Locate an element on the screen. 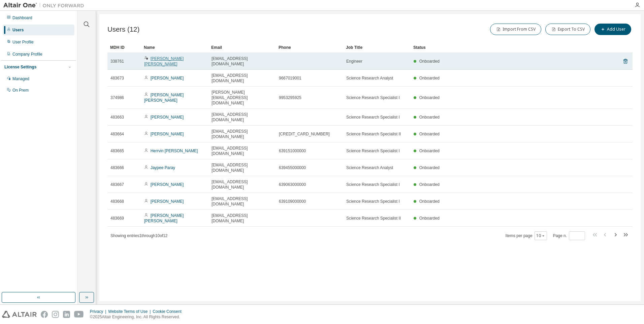 The image size is (644, 324). span: 483673 is located at coordinates (117, 78).